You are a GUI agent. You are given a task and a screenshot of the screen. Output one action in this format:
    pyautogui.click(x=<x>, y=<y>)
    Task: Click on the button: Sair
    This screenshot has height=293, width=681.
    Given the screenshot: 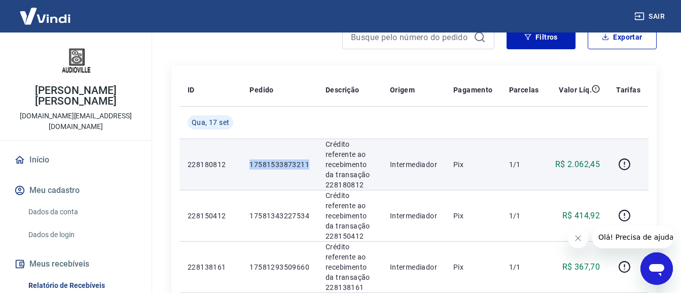 What is the action you would take?
    pyautogui.click(x=651, y=16)
    